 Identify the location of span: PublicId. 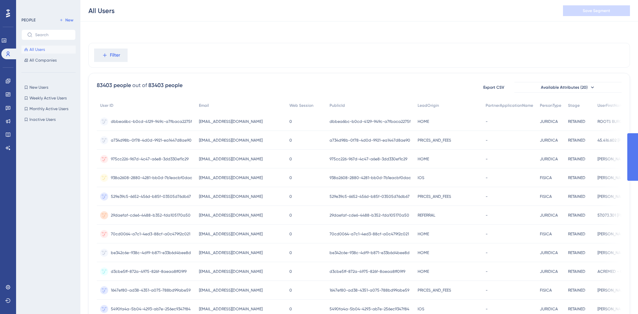
(337, 105).